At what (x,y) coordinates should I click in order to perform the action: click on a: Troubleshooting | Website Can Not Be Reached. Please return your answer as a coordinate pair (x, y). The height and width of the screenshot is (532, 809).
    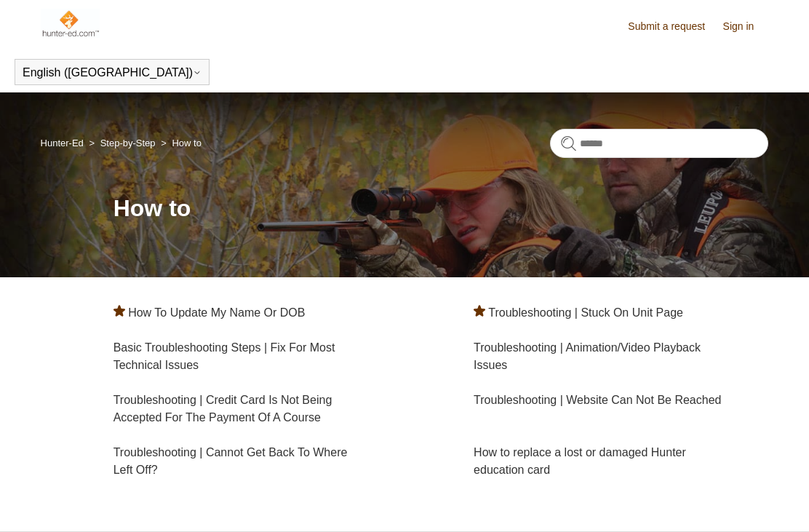
    Looking at the image, I should click on (598, 400).